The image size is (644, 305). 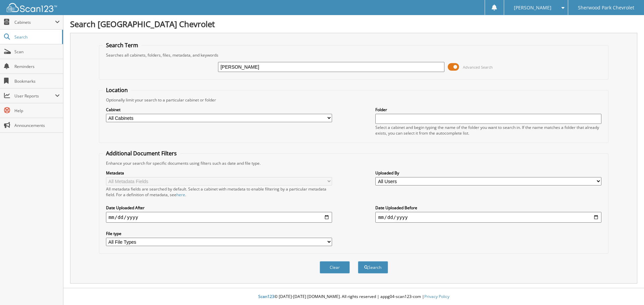 I want to click on span: Search, so click(x=36, y=37).